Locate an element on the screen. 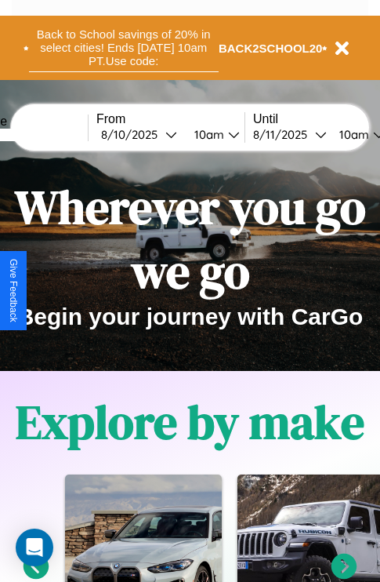  div: 8 / 11 / 2025 is located at coordinates (284, 134).